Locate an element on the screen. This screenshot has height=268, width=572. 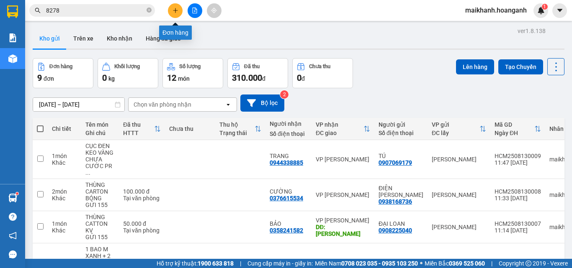
span: search is located at coordinates (38, 10).